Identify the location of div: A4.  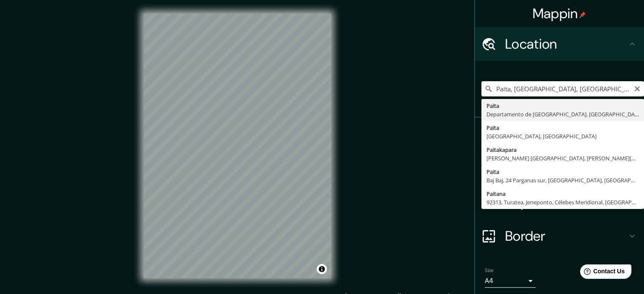
(511, 281).